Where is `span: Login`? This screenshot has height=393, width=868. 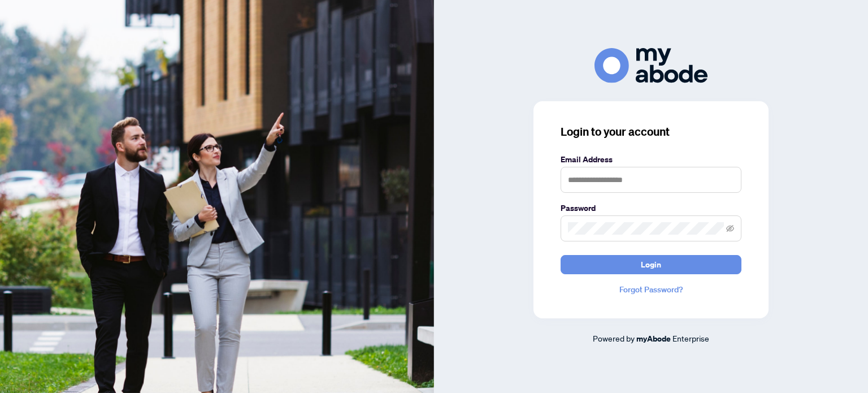 span: Login is located at coordinates (651, 264).